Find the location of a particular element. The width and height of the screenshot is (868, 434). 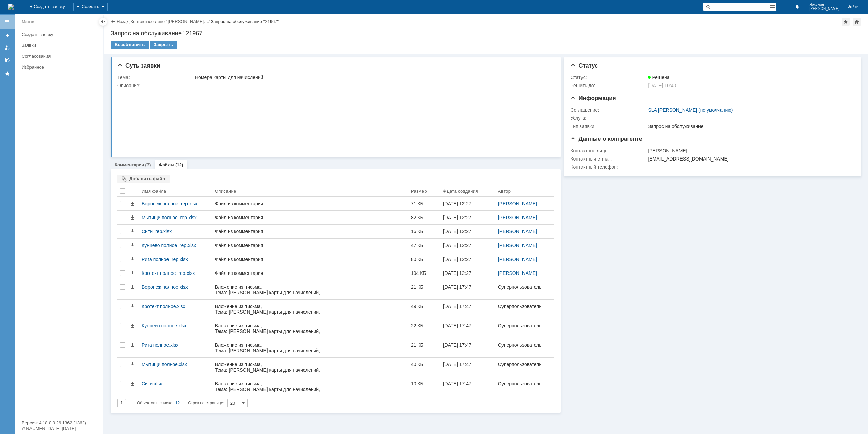

span: Ярхунин is located at coordinates (824, 5).